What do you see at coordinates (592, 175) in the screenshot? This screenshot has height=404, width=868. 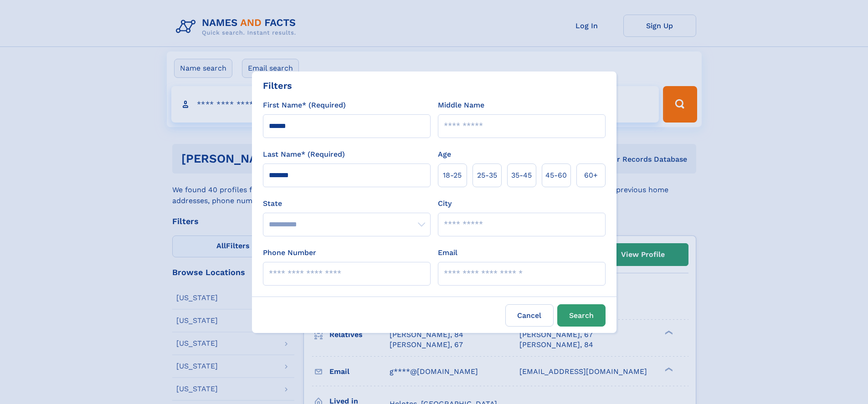 I see `span: 60+` at bounding box center [592, 175].